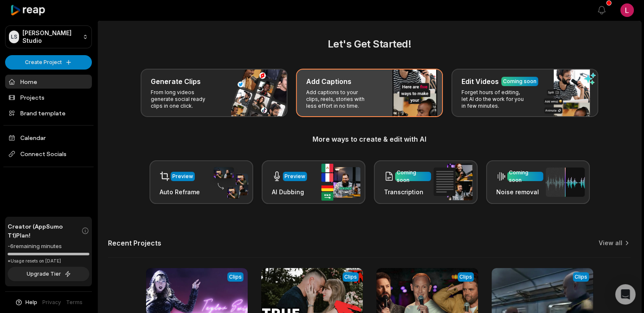  Describe the element at coordinates (134, 243) in the screenshot. I see `h2: Recent Projects` at that location.